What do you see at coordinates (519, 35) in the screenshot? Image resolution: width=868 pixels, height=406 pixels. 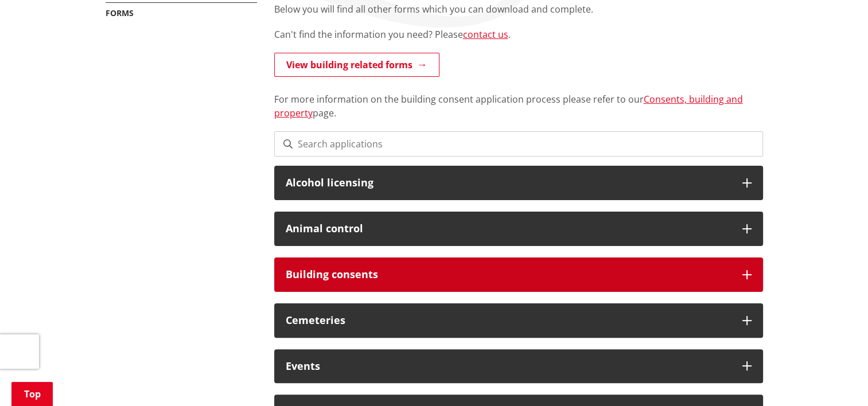 I see `p: Can't find the information you need? Please .` at bounding box center [519, 35].